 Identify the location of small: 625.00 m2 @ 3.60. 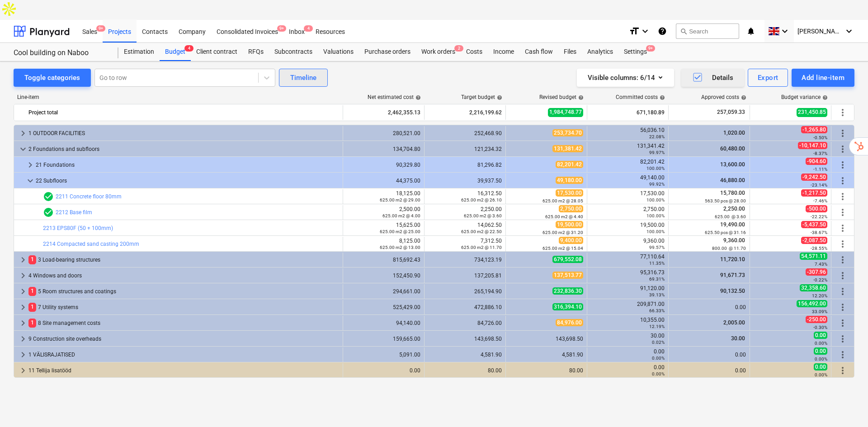
(483, 216).